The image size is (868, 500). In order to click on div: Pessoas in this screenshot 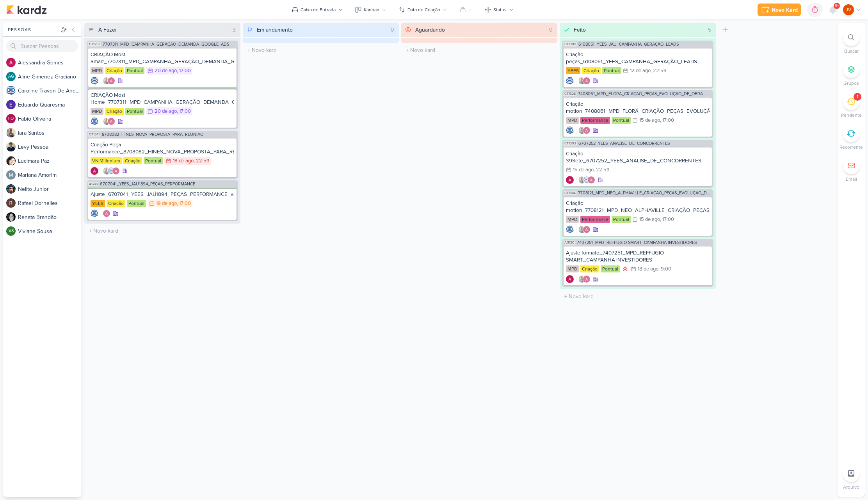, I will do `click(33, 30)`.